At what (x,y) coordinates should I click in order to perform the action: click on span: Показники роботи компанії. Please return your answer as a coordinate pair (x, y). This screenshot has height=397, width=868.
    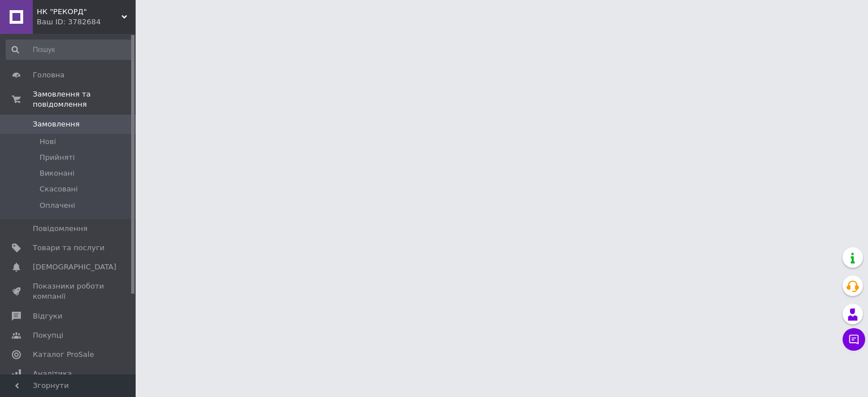
    Looking at the image, I should click on (68, 291).